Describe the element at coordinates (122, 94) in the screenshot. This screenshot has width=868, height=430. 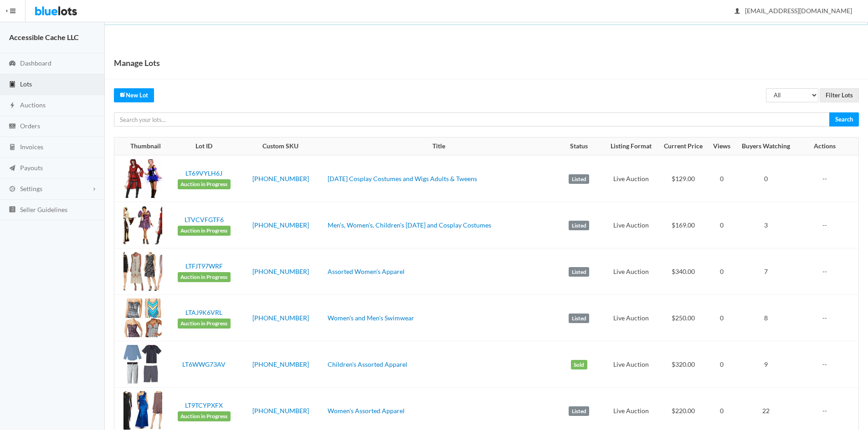
I see `ion-icon: create` at that location.